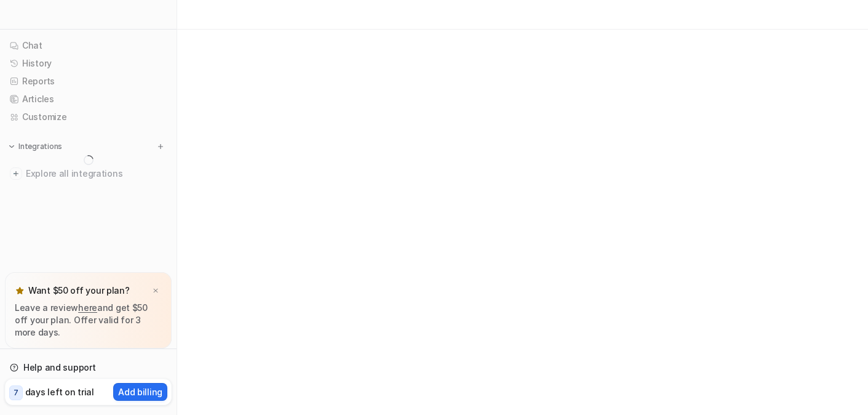  I want to click on a: Articles, so click(88, 99).